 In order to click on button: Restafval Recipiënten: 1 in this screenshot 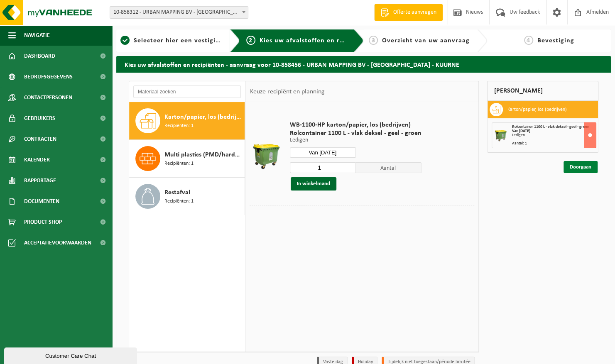, I will do `click(187, 196)`.